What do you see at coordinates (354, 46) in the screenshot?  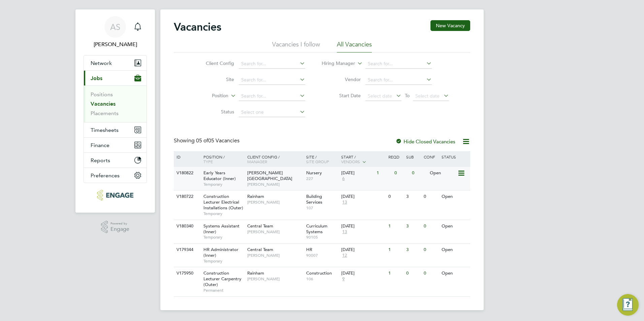 I see `li: All Vacancies` at bounding box center [354, 46].